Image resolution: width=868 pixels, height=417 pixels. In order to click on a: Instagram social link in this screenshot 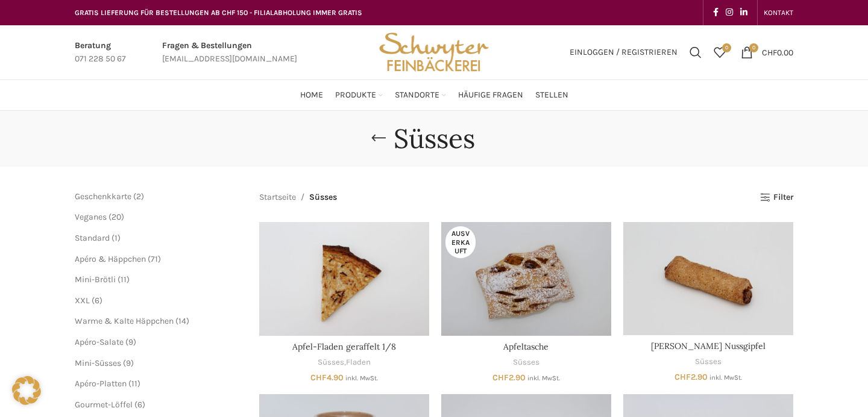, I will do `click(729, 13)`.